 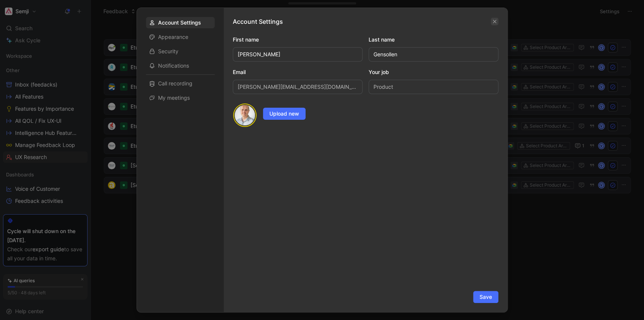 I want to click on span: Account Settings, so click(x=179, y=23).